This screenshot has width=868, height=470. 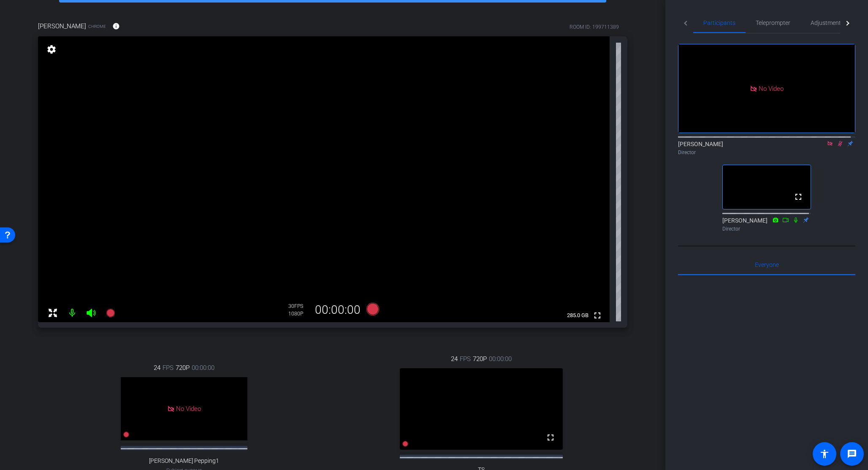 What do you see at coordinates (577, 315) in the screenshot?
I see `span: 285.0 GB` at bounding box center [577, 315].